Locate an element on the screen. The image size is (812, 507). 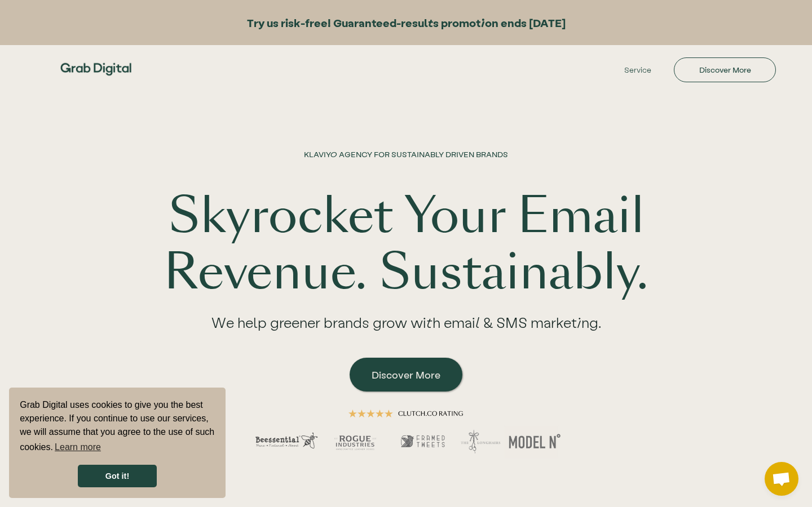
span: Grab Digital uses cookies to give you the best experience. If you continue to use our services, w... is located at coordinates (117, 427).